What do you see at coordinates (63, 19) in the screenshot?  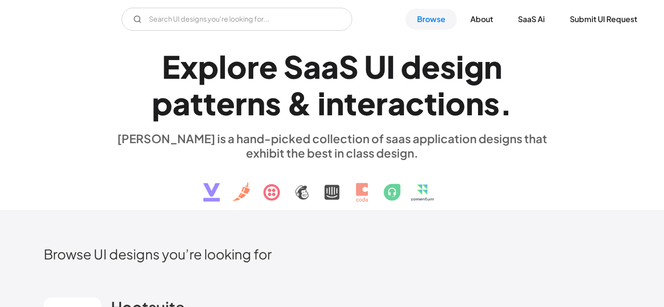 I see `a: home` at bounding box center [63, 19].